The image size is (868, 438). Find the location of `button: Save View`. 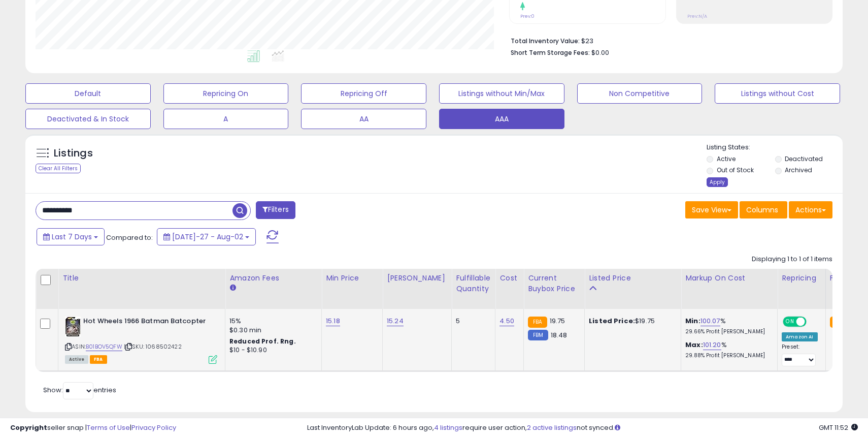

button: Save View is located at coordinates (712, 210).